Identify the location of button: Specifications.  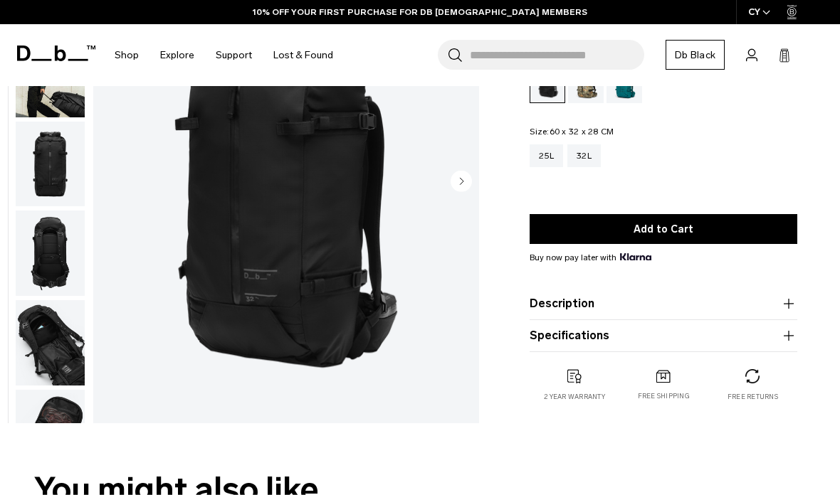
(663, 336).